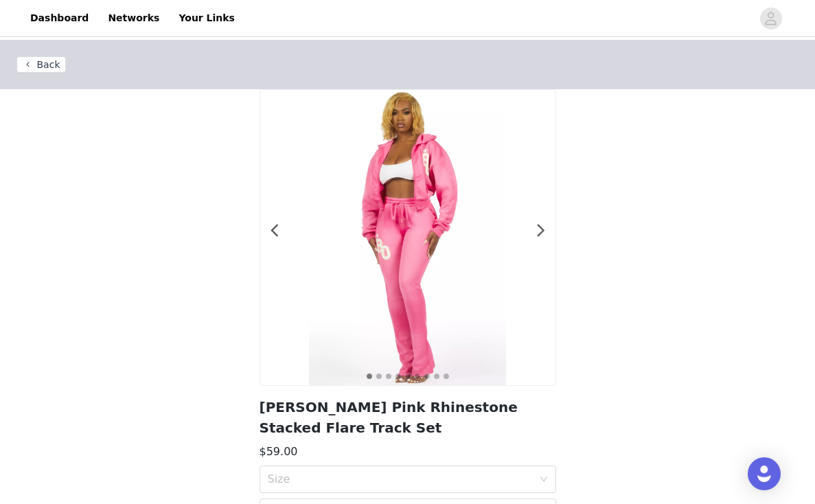  Describe the element at coordinates (408, 452) in the screenshot. I see `h3: $59.00` at that location.